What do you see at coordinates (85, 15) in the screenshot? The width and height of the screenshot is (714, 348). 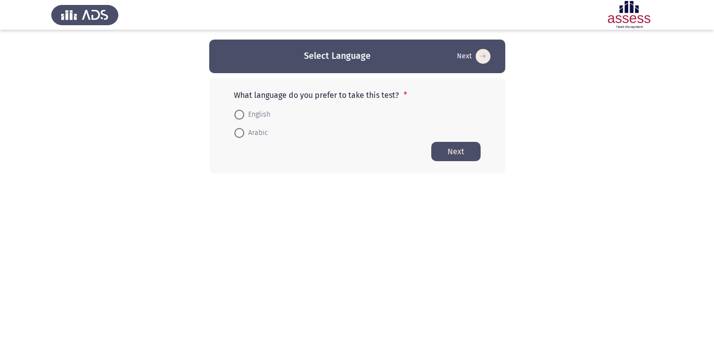 I see `img: Assess Talent Management logo` at bounding box center [85, 15].